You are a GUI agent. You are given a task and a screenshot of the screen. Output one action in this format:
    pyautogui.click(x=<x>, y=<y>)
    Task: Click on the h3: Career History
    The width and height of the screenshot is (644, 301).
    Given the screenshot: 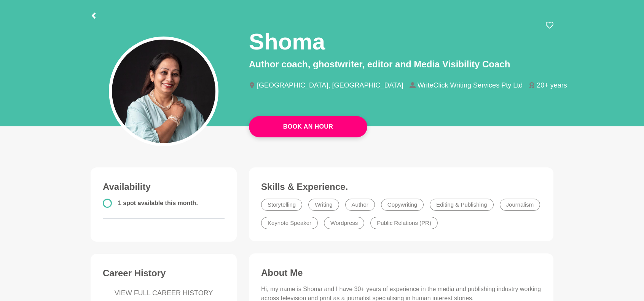 What is the action you would take?
    pyautogui.click(x=163, y=273)
    